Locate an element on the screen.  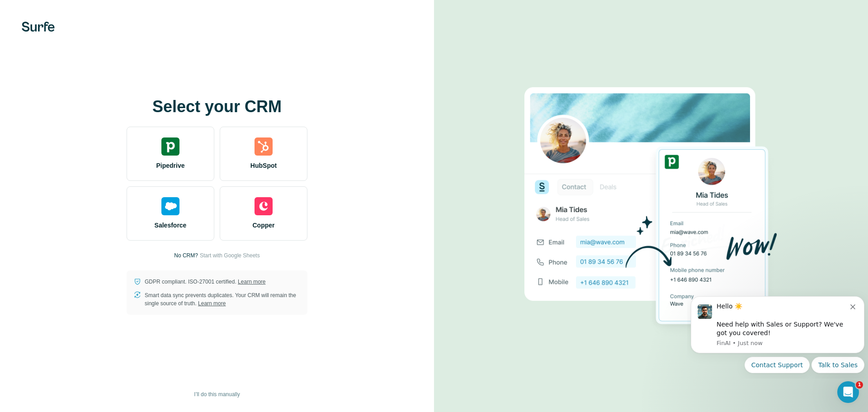
img: hubspot's logo is located at coordinates (263, 146).